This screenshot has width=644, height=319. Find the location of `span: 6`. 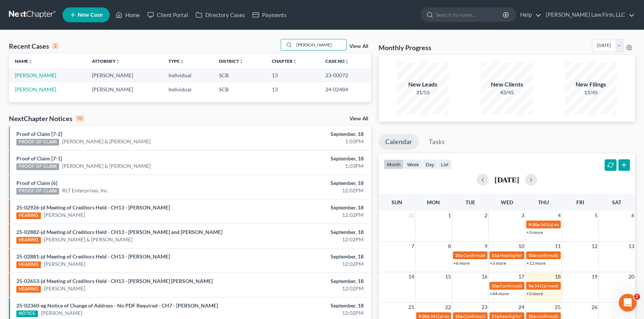

span: 6 is located at coordinates (634, 216).